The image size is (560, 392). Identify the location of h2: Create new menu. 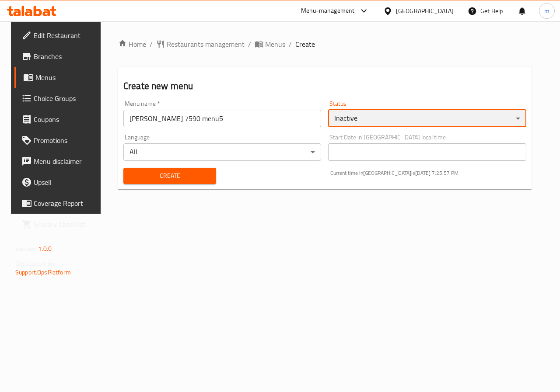
(325, 86).